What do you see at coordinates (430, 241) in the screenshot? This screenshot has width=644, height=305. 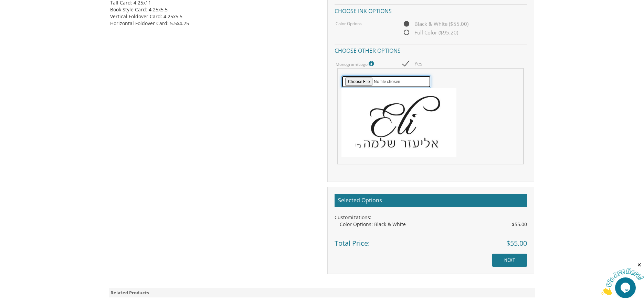 I see `div: Total Price:` at bounding box center [430, 241].